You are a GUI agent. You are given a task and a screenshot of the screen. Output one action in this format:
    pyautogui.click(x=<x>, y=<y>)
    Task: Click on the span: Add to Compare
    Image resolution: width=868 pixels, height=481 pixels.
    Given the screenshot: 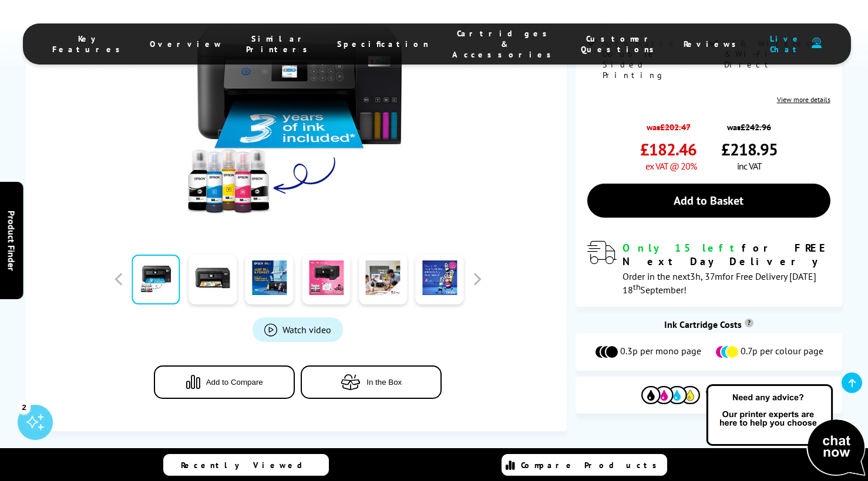 What is the action you would take?
    pyautogui.click(x=234, y=382)
    